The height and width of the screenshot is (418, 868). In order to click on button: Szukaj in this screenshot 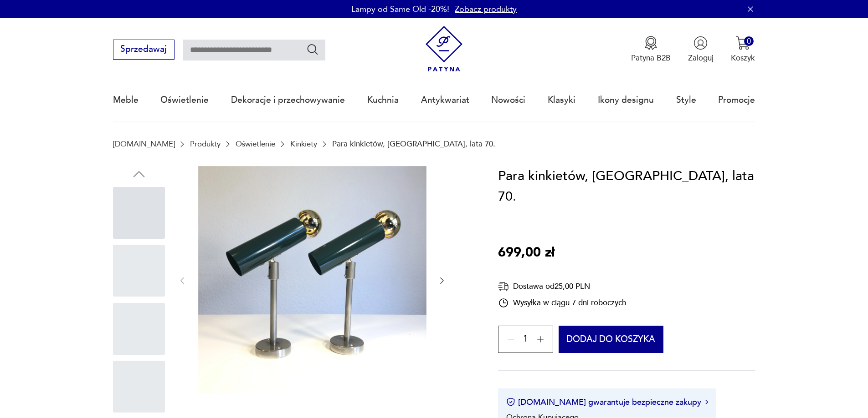, I will do `click(313, 49)`.